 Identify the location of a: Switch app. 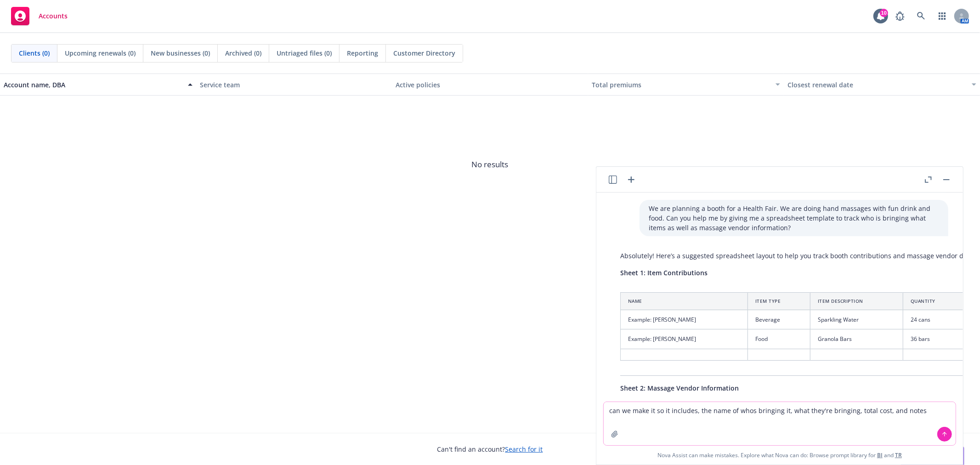
(943, 16).